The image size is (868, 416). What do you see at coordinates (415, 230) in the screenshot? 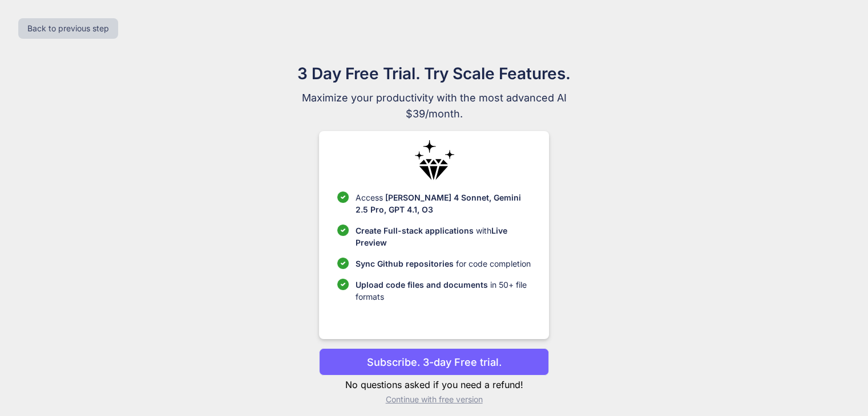
I see `span: Create Full-stack applications` at bounding box center [415, 230].